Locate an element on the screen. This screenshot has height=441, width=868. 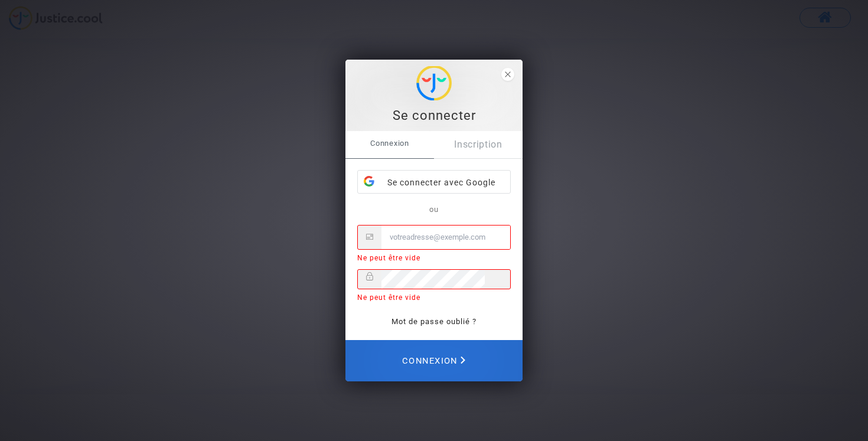
span: ou is located at coordinates (434, 209).